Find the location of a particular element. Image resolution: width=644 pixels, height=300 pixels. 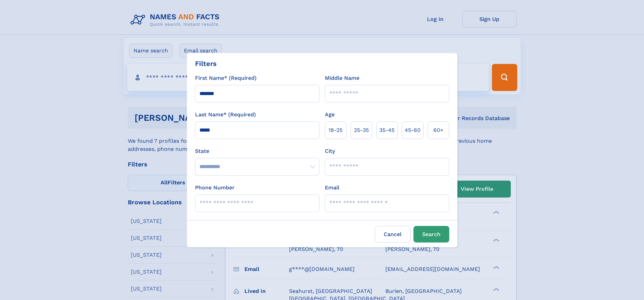

label: Phone Number is located at coordinates (214, 188).